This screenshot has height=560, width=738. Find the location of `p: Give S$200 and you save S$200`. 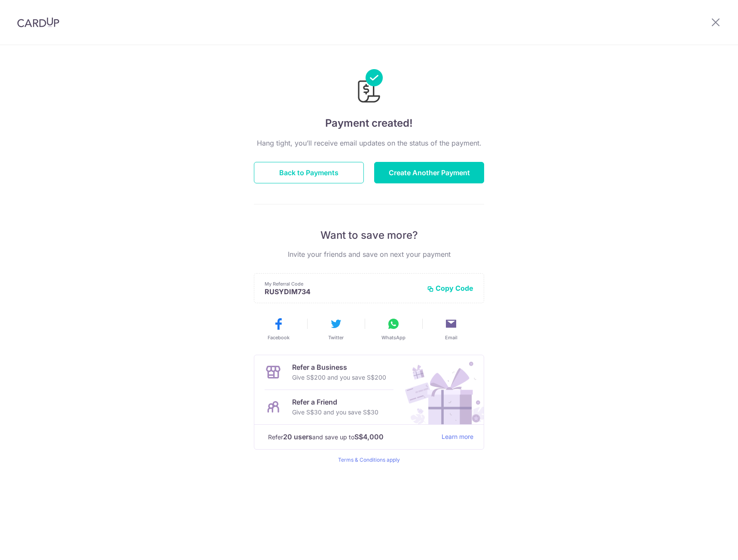

p: Give S$200 and you save S$200 is located at coordinates (338, 377).